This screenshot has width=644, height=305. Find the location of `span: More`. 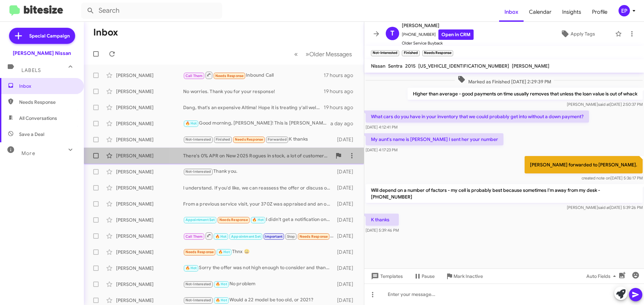

span: More is located at coordinates (28, 154).